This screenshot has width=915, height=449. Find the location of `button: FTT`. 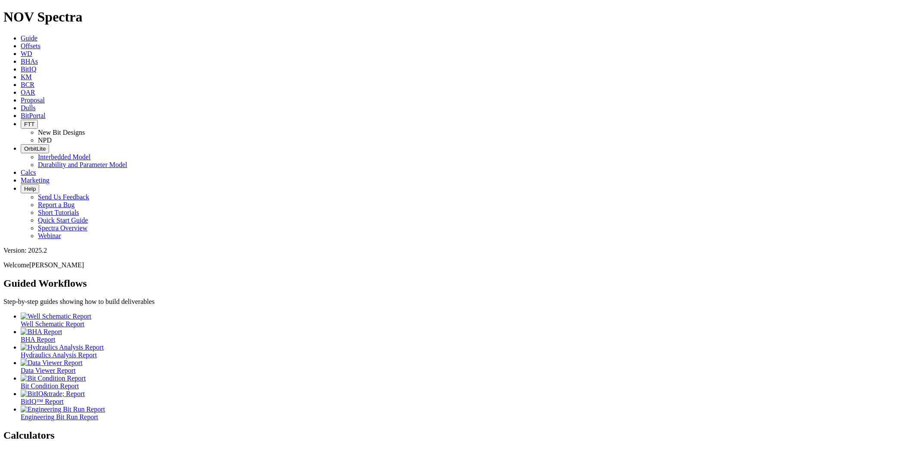

button: FTT is located at coordinates (29, 124).